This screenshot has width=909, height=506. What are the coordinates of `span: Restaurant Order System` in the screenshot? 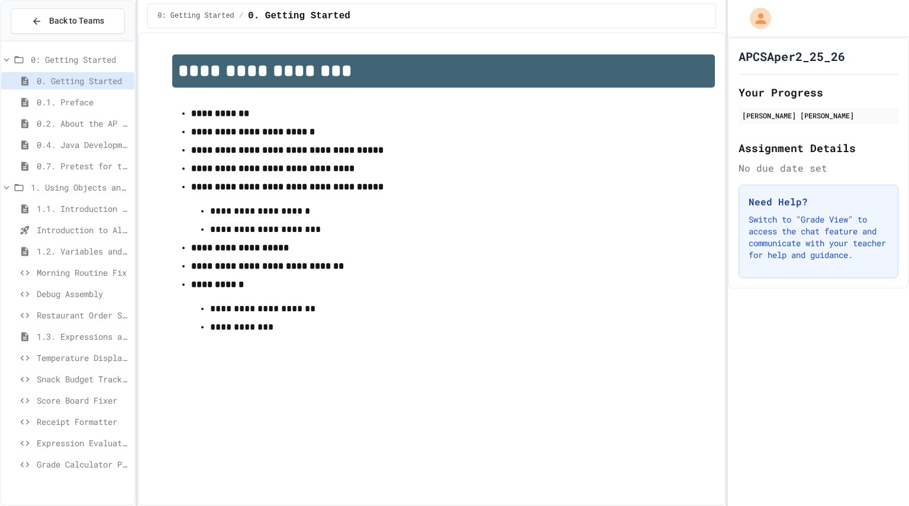 It's located at (83, 315).